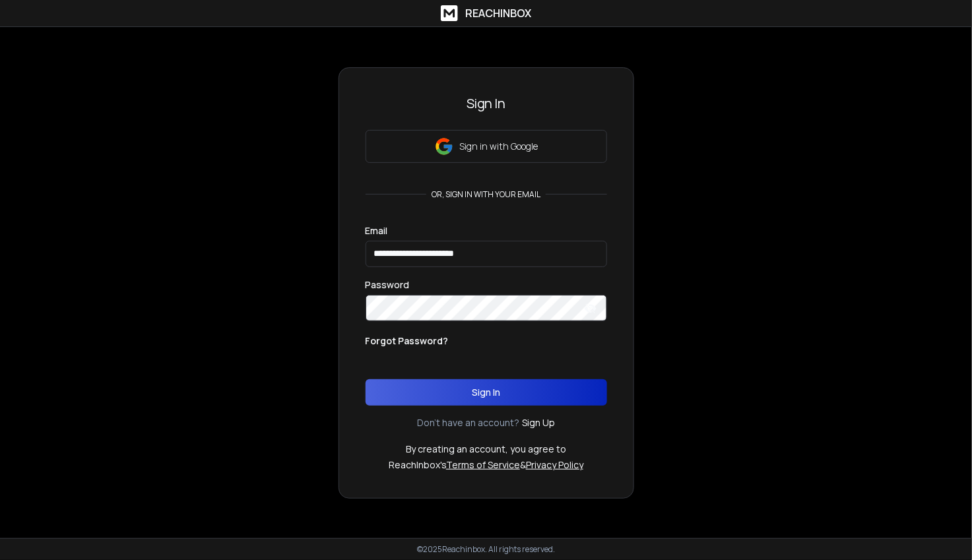  I want to click on label: Password, so click(387, 285).